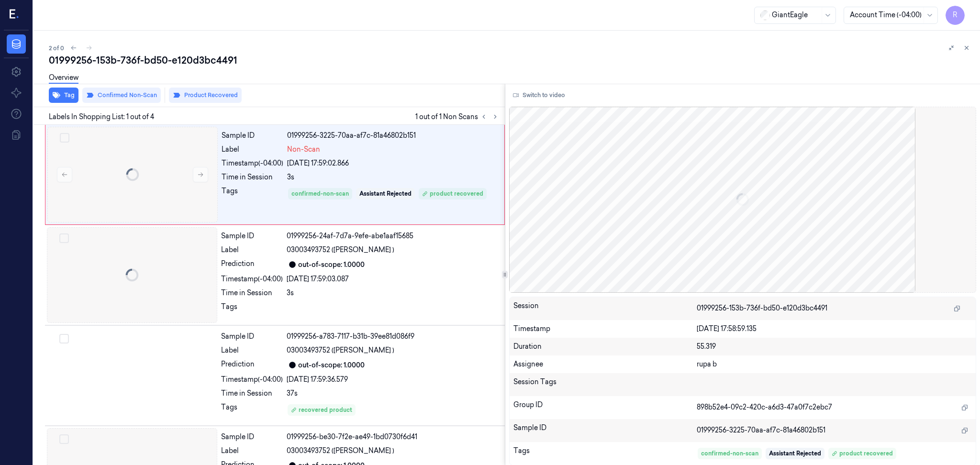  Describe the element at coordinates (604, 346) in the screenshot. I see `div: Duration` at that location.